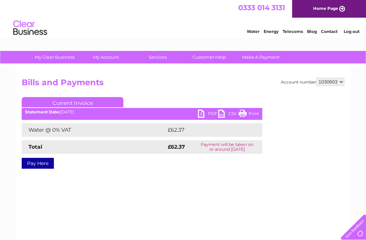 The width and height of the screenshot is (366, 240). I want to click on a: Print, so click(249, 114).